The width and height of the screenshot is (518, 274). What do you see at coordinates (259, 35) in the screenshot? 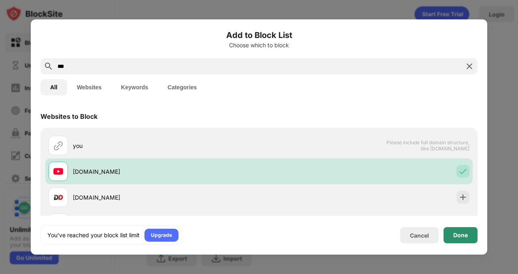
I see `h6: Add to Block List` at bounding box center [259, 35].